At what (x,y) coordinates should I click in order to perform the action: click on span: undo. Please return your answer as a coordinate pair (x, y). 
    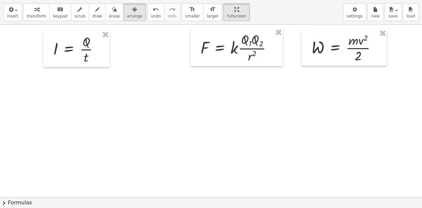
    Looking at the image, I should click on (156, 16).